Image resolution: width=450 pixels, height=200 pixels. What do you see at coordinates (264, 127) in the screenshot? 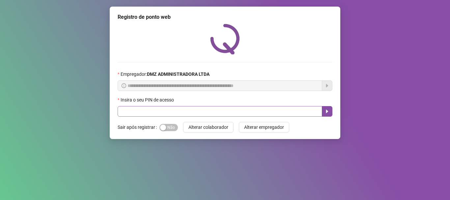
I see `span: Alterar empregador` at bounding box center [264, 127].